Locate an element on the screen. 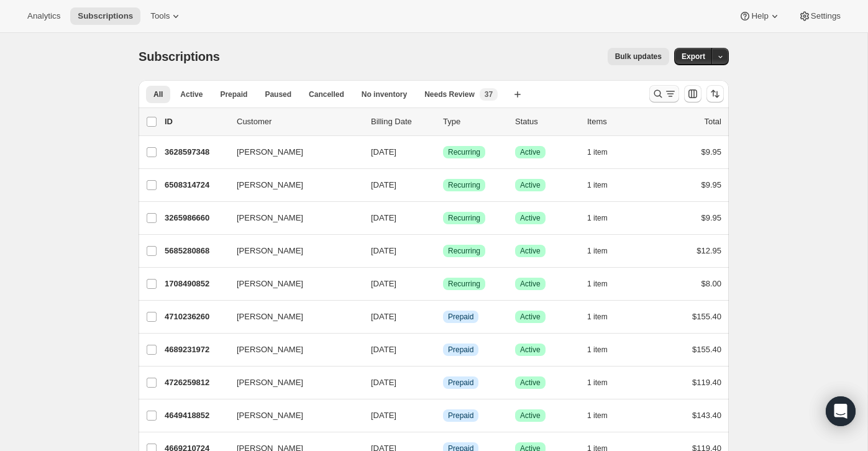 The height and width of the screenshot is (451, 868). p: 4649418852 is located at coordinates (196, 415).